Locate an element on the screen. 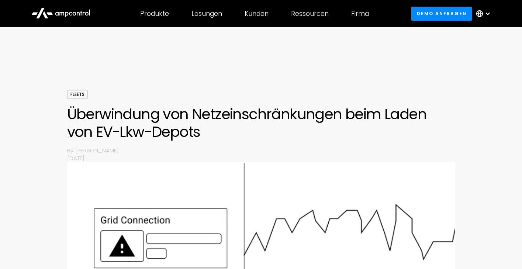 The width and height of the screenshot is (522, 269). p: By is located at coordinates (71, 150).